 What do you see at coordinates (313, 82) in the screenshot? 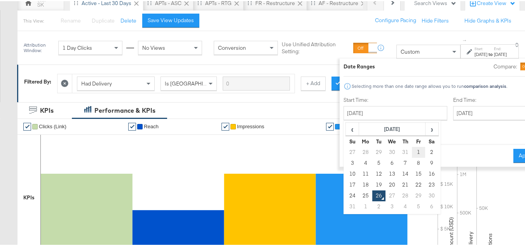
I see `button: + Add` at bounding box center [313, 82].